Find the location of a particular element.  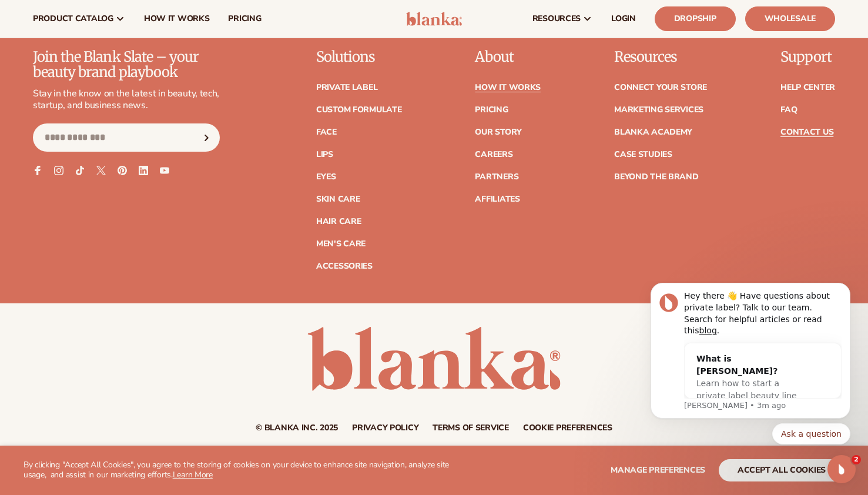

a: Beyond the brand is located at coordinates (657, 177).